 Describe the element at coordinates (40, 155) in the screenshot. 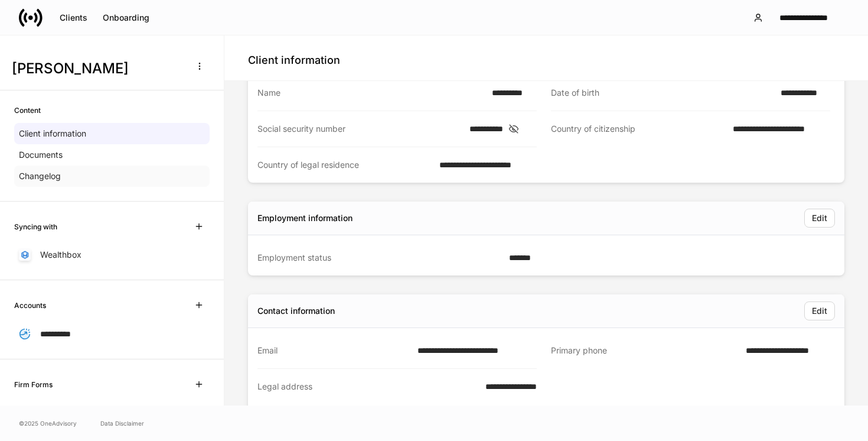

I see `p: Documents` at that location.